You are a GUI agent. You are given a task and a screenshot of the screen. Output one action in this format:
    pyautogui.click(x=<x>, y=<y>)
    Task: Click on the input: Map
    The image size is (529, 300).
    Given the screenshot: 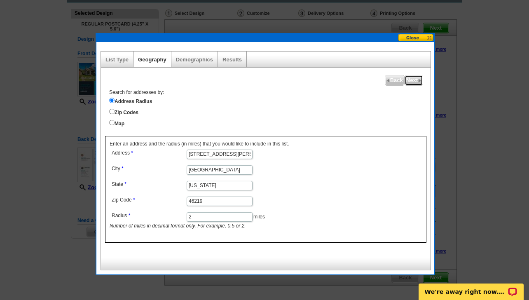 What is the action you would take?
    pyautogui.click(x=112, y=122)
    